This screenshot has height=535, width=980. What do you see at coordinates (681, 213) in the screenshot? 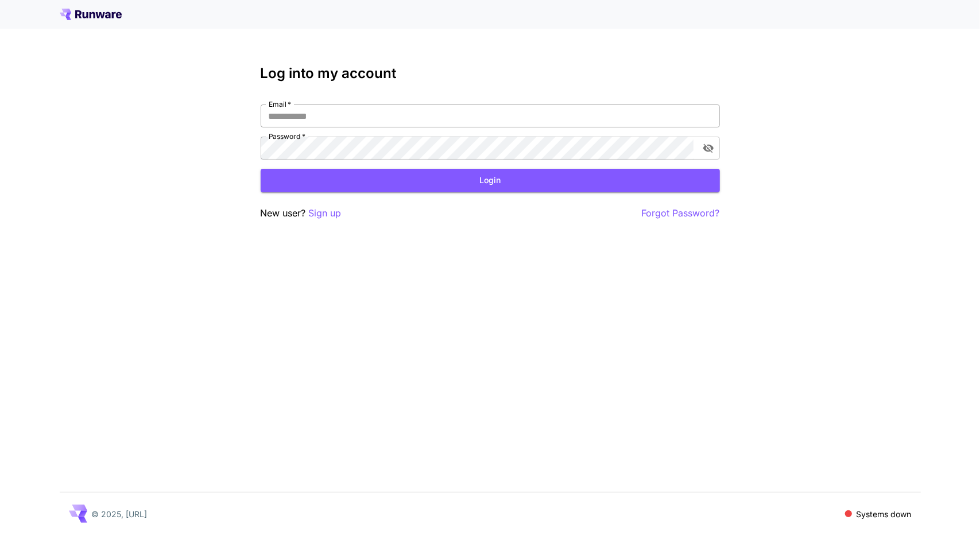
I see `p: Forgot Password?` at bounding box center [681, 213].